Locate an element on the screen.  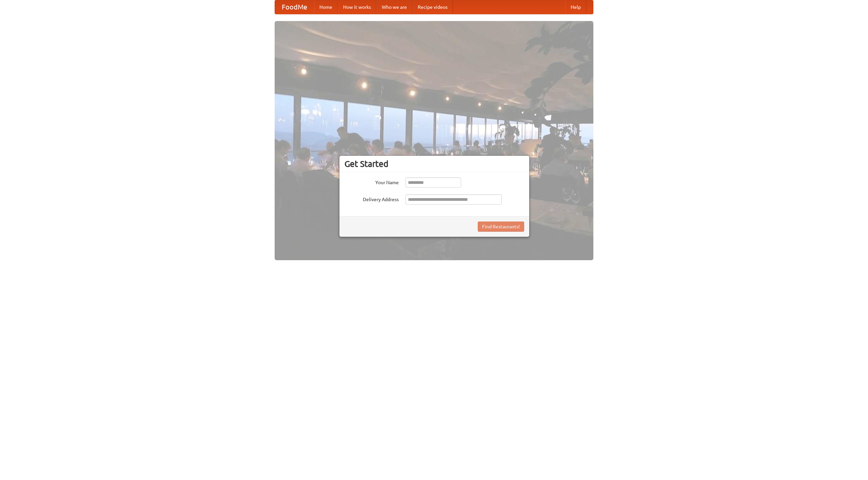
a: Who we are is located at coordinates (394, 8).